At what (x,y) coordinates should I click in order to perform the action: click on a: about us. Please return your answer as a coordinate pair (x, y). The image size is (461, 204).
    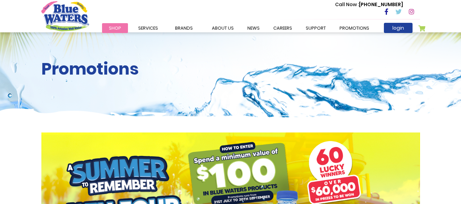
    Looking at the image, I should click on (223, 28).